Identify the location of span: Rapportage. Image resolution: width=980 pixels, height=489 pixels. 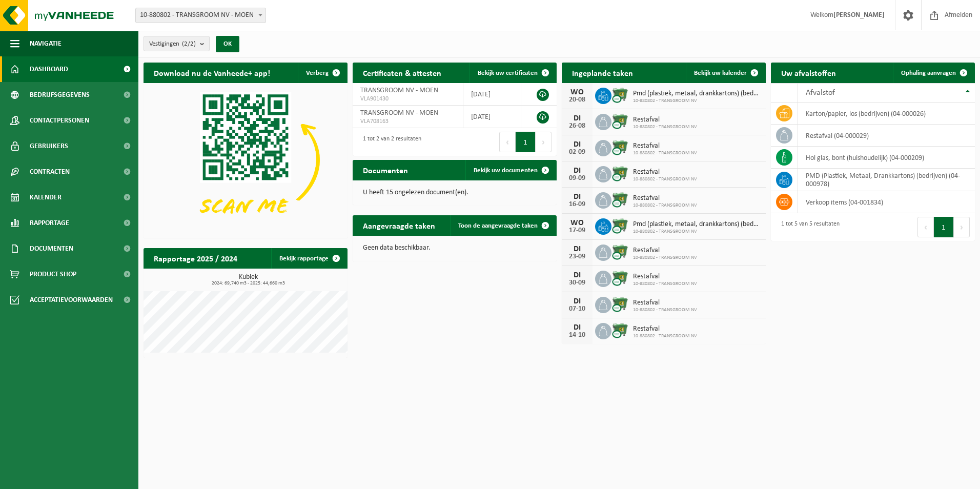
(49, 223).